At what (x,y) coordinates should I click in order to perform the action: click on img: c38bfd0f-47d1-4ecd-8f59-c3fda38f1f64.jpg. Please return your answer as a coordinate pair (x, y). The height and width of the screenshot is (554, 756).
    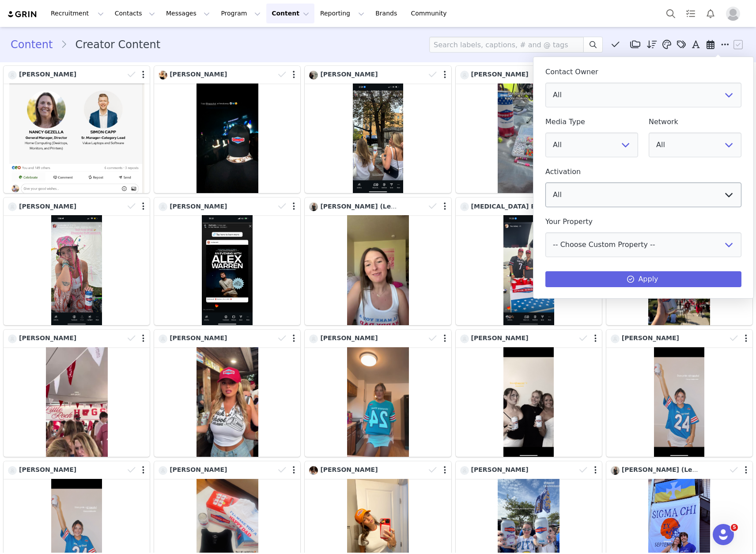
    Looking at the image, I should click on (314, 75).